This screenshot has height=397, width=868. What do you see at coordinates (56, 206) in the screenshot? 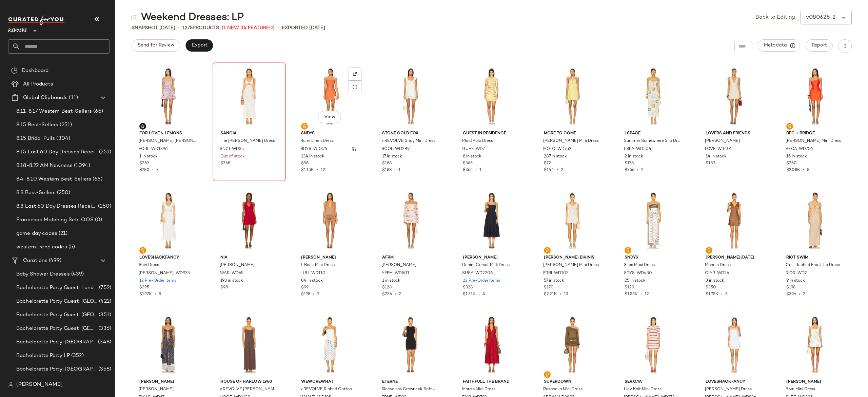
I see `span: 8.8 Last 60 Day Dresses Receipts Best-Sellers` at bounding box center [56, 206].